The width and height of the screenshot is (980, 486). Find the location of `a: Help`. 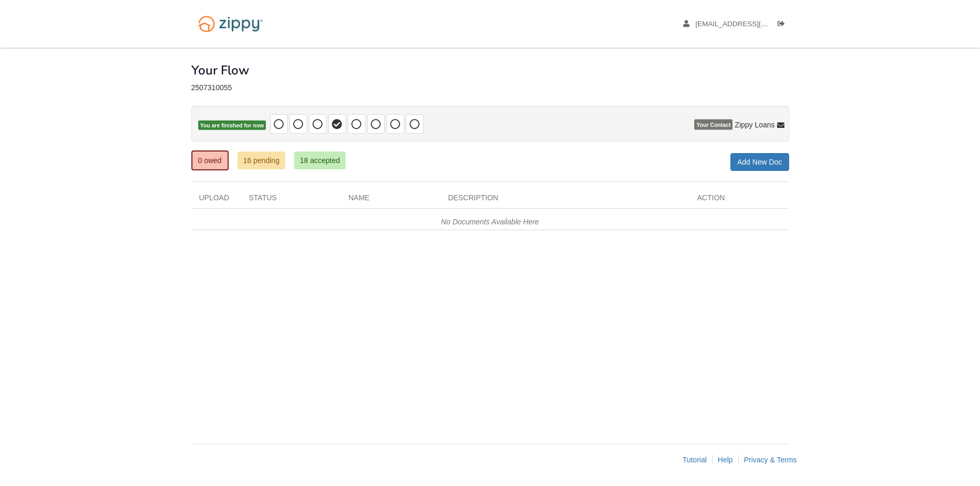

a: Help is located at coordinates (725, 460).